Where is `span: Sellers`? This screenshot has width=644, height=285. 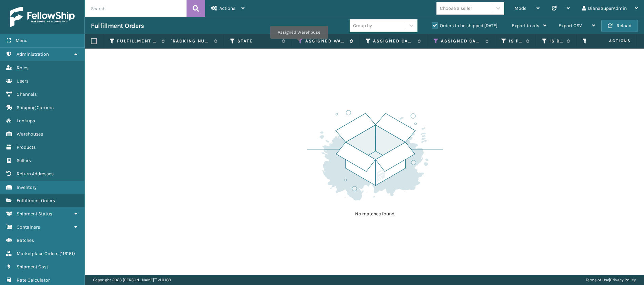
span: Sellers is located at coordinates (24, 160).